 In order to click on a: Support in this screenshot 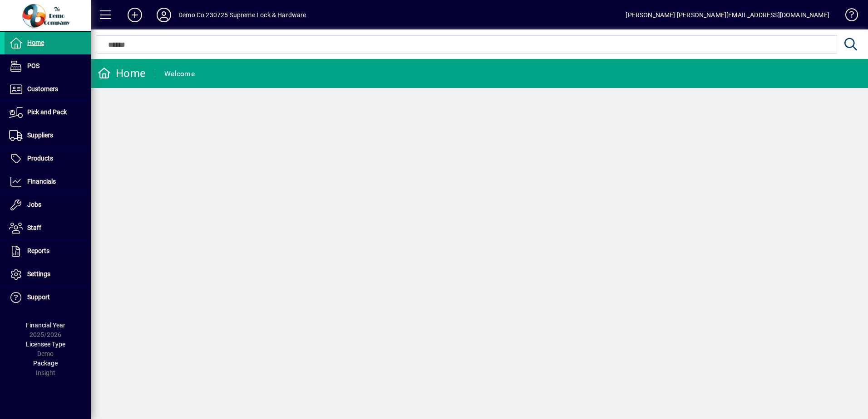, I will do `click(48, 298)`.